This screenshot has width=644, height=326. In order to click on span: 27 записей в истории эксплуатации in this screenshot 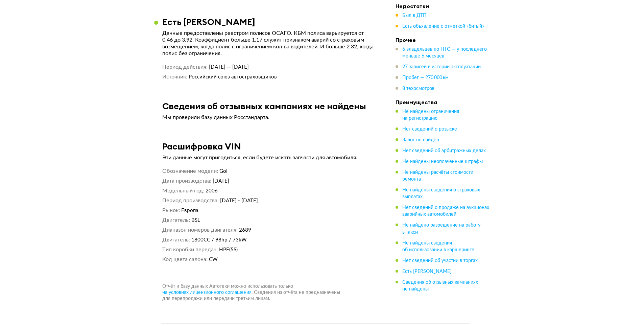, I will do `click(441, 67)`.